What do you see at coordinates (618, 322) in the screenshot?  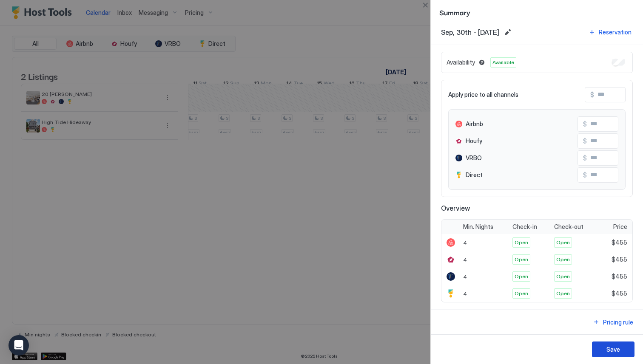 I see `div: Pricing rule` at bounding box center [618, 322].